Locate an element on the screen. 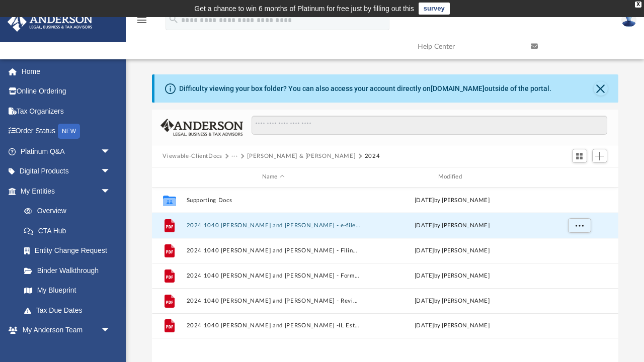  img: User Pic is located at coordinates (629, 20).